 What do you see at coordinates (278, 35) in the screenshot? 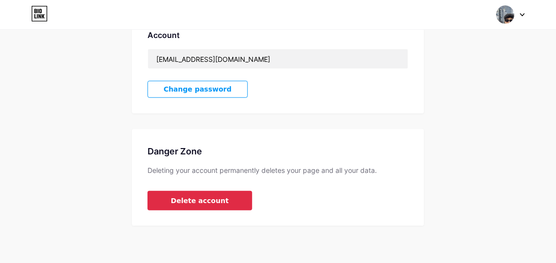
I see `div: Account` at bounding box center [278, 35].